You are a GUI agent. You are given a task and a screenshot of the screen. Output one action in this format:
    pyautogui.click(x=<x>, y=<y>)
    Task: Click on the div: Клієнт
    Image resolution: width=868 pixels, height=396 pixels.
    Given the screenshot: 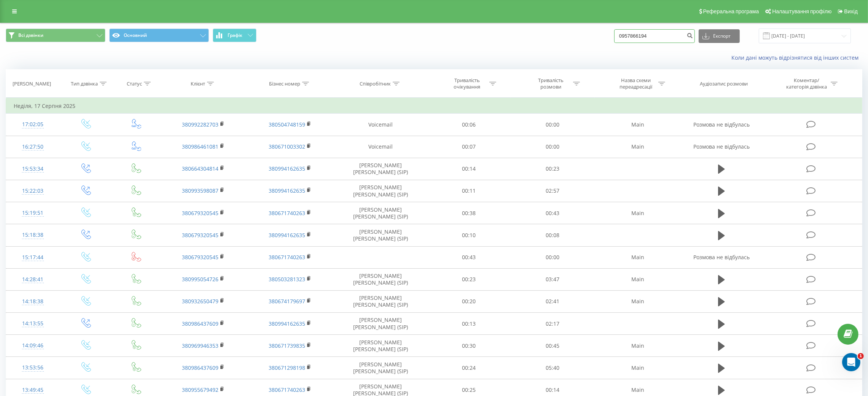 What is the action you would take?
    pyautogui.click(x=198, y=83)
    